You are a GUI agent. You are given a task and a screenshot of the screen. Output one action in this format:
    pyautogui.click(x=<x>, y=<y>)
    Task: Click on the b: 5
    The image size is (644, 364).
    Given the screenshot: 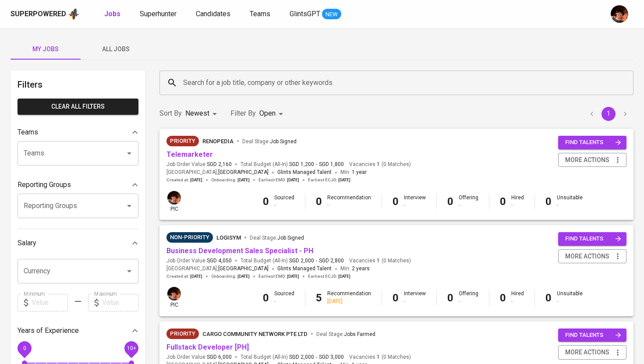 What is the action you would take?
    pyautogui.click(x=319, y=297)
    